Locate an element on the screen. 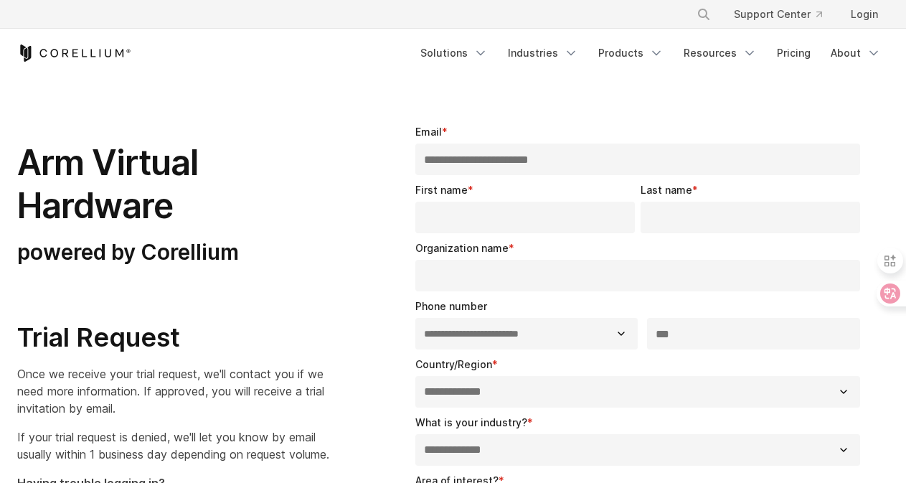 This screenshot has width=906, height=483. span: What is your industry? is located at coordinates (472, 422).